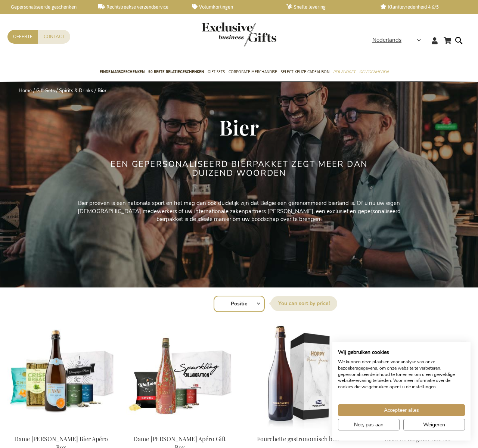 Image resolution: width=478 pixels, height=448 pixels. What do you see at coordinates (304, 304) in the screenshot?
I see `label: Sorteer op` at bounding box center [304, 304].